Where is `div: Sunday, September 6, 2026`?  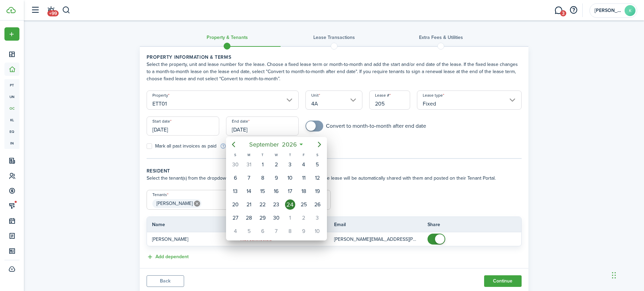
div: Sunday, September 6, 2026 is located at coordinates (235, 178).